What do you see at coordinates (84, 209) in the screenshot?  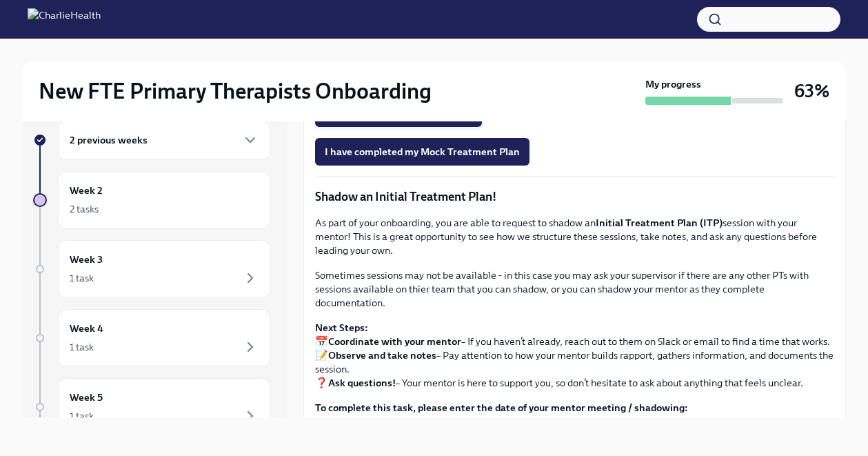 I see `div: 2 tasks` at bounding box center [84, 209].